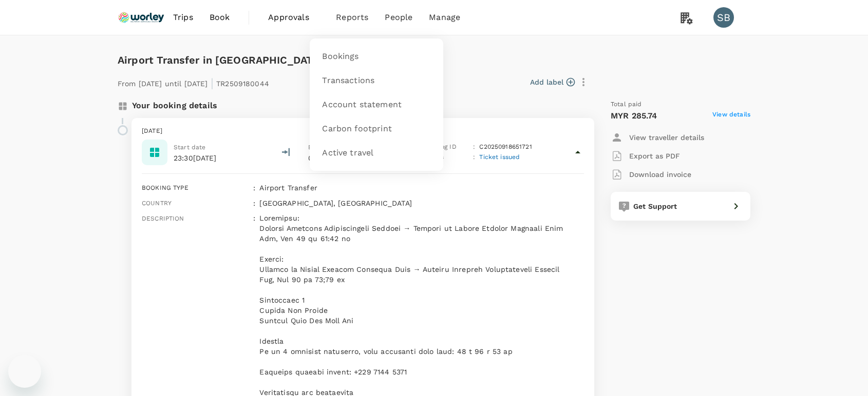 The width and height of the screenshot is (868, 396). I want to click on p: Booking ID, so click(446, 147).